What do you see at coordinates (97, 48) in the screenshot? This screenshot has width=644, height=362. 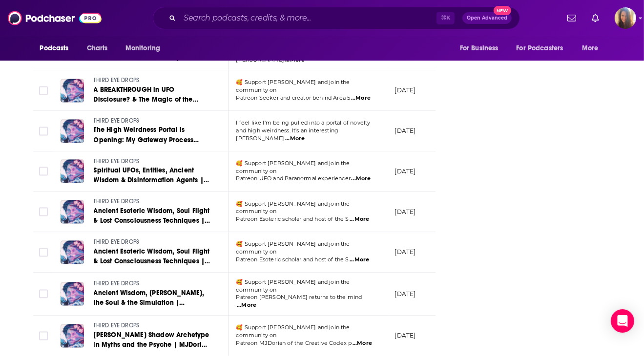 I see `span: Charts` at bounding box center [97, 48].